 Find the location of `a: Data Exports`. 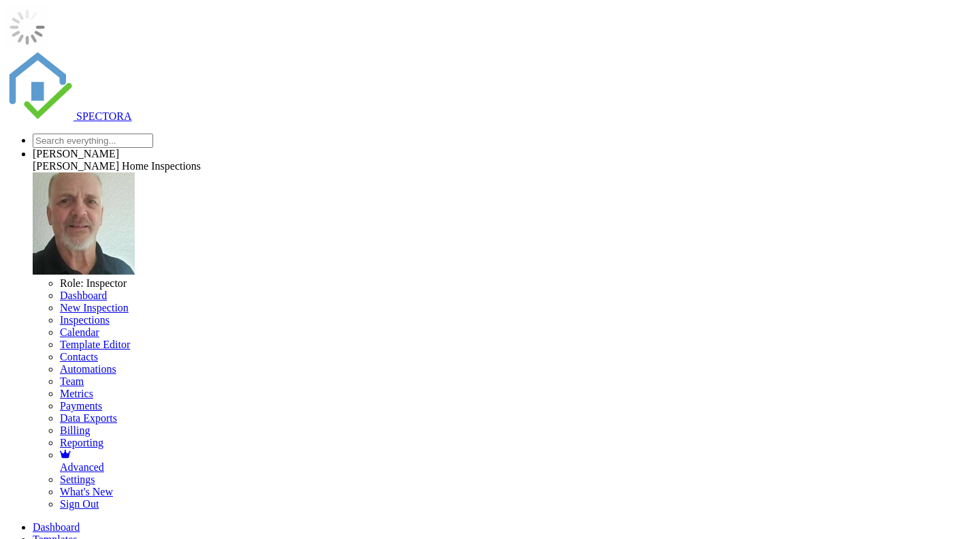

a: Data Exports is located at coordinates (88, 418).